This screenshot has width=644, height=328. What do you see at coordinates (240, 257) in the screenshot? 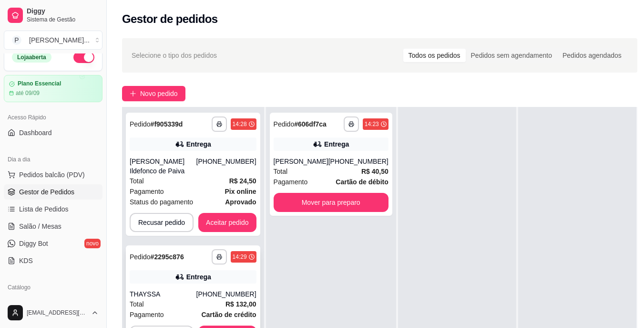
I see `div: 14:29` at bounding box center [240, 257].